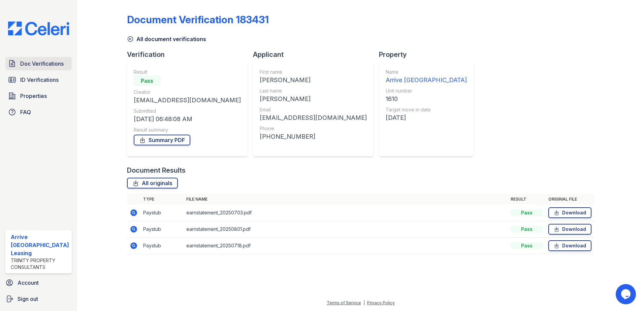 This screenshot has height=311, width=644. I want to click on a: Terms of Service, so click(344, 303).